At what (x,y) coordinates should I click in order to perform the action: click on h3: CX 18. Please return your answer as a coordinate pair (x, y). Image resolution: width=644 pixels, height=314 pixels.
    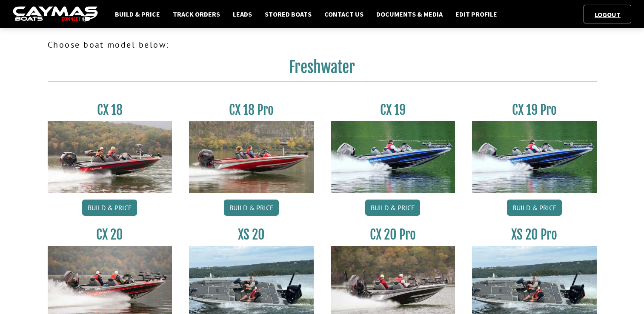
    Looking at the image, I should click on (110, 110).